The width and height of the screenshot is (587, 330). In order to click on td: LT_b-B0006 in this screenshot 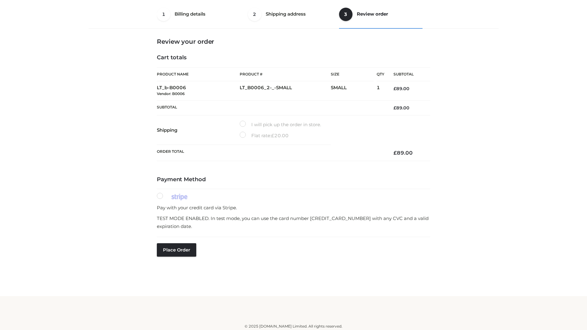, I will do `click(198, 91)`.